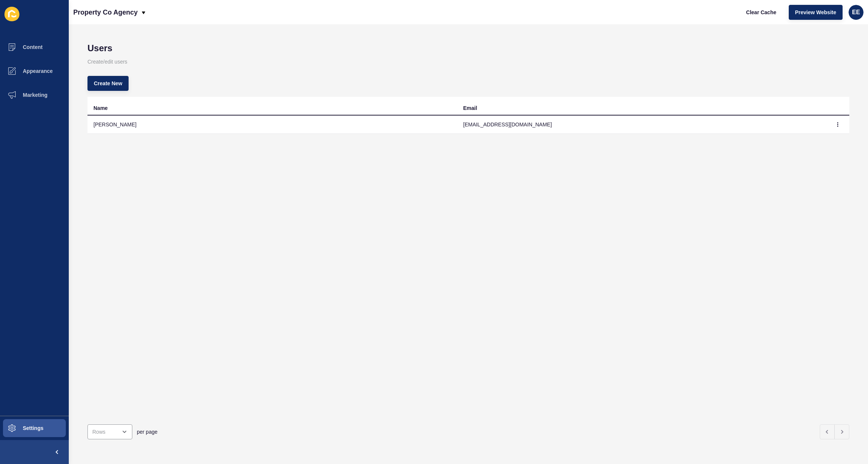 The image size is (868, 464). I want to click on h1: Users, so click(469, 48).